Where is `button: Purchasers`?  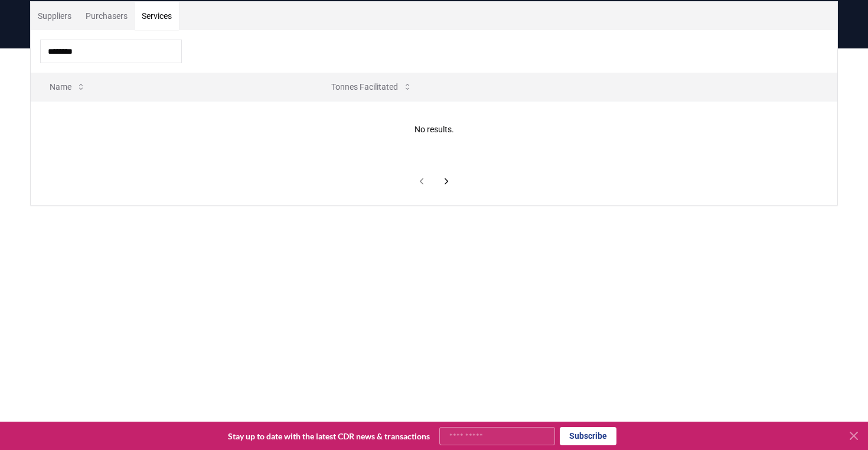 button: Purchasers is located at coordinates (107, 16).